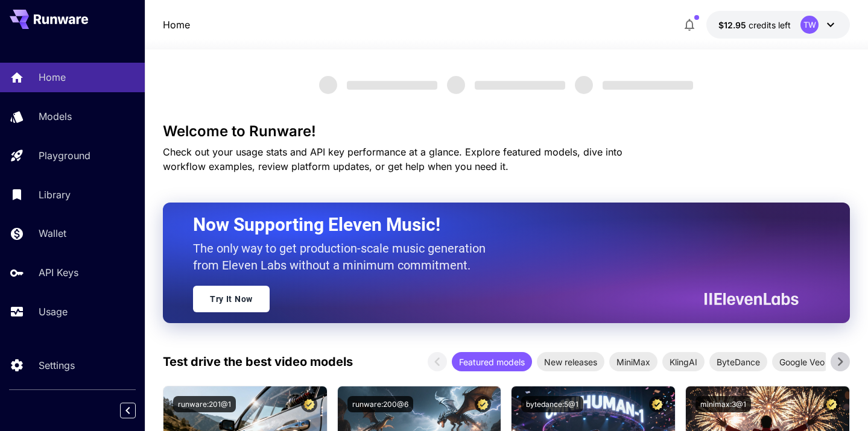  Describe the element at coordinates (552, 404) in the screenshot. I see `button: bytedance:5@1` at that location.